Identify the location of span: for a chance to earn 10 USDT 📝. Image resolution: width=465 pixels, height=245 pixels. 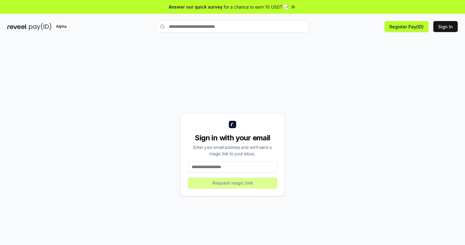
(256, 7).